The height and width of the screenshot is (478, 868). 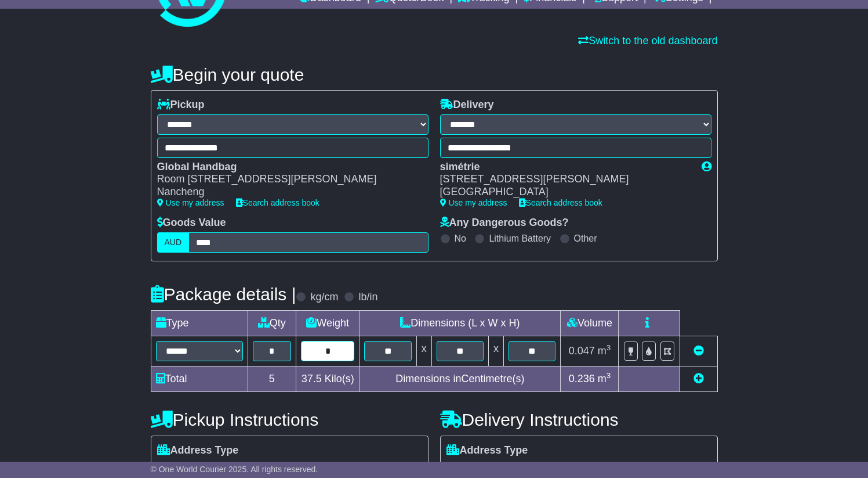 What do you see at coordinates (181, 105) in the screenshot?
I see `label: Pickup` at bounding box center [181, 105].